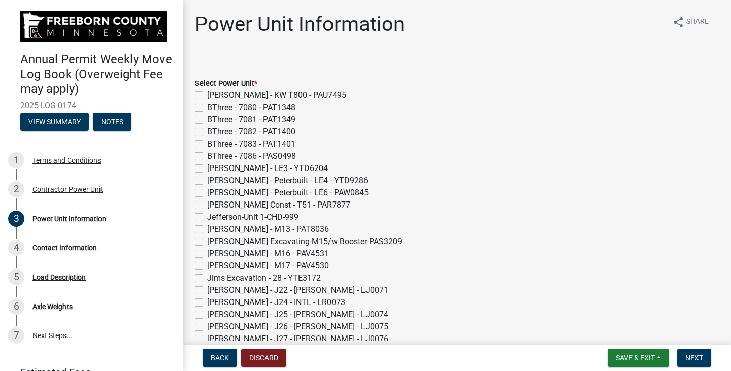 This screenshot has height=371, width=731. What do you see at coordinates (690, 22) in the screenshot?
I see `button: shareShare` at bounding box center [690, 22].